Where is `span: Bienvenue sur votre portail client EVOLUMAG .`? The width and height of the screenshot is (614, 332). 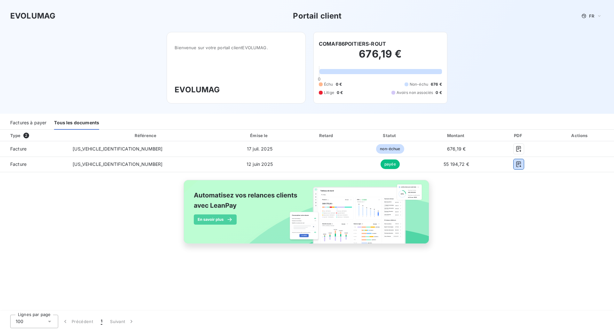
span: Bienvenue sur votre portail client EVOLUMAG . is located at coordinates (236, 48).